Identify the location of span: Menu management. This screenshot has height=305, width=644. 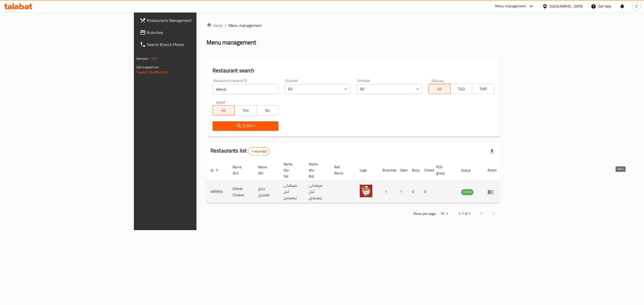
(245, 25).